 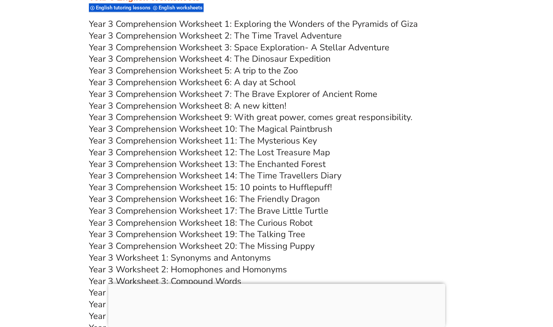 What do you see at coordinates (187, 304) in the screenshot?
I see `a: Year 3 Worksheet 5: Nouns, Verbs, and Adjectives` at bounding box center [187, 304].